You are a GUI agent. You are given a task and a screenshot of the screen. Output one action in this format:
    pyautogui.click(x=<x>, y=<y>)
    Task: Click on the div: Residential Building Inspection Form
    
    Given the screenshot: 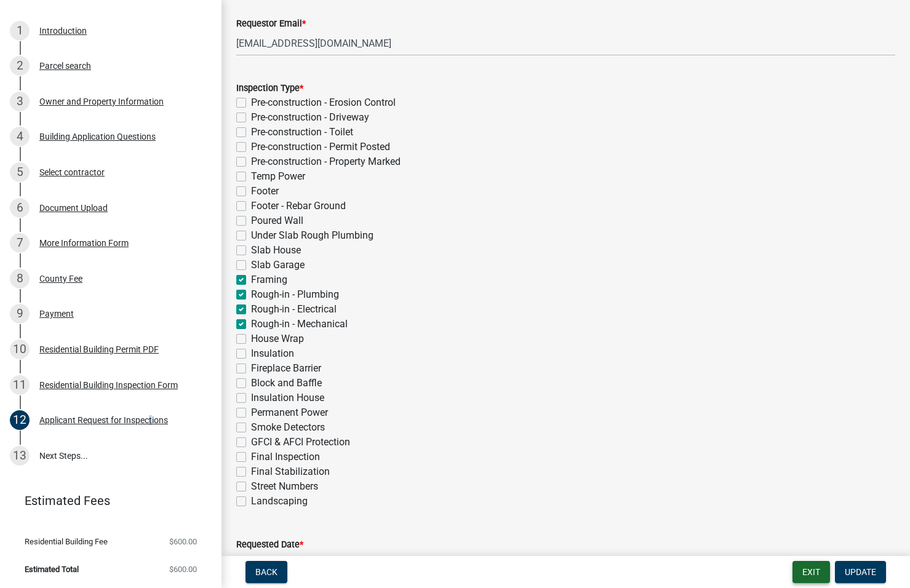 What is the action you would take?
    pyautogui.click(x=108, y=385)
    